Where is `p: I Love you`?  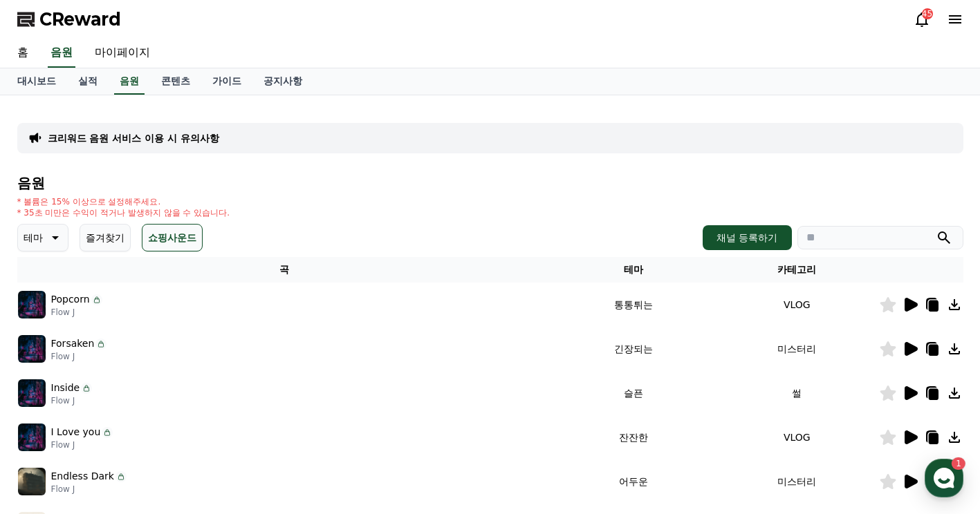
p: I Love you is located at coordinates (76, 432).